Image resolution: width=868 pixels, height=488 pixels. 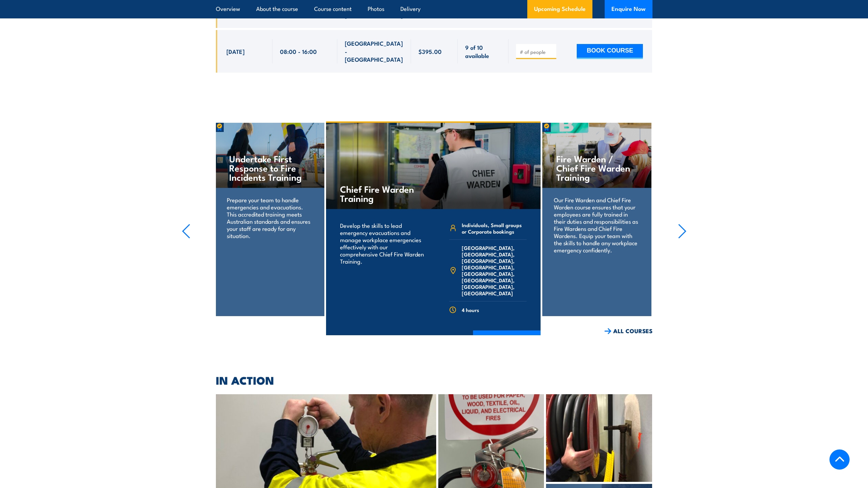 I want to click on span: 9 of 10 available, so click(x=483, y=51).